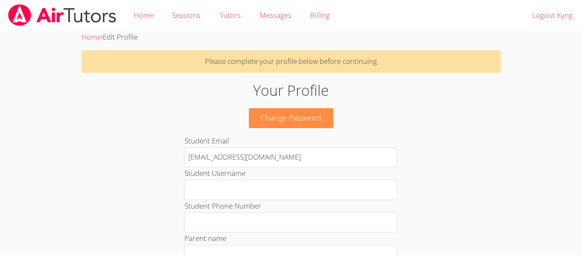  What do you see at coordinates (291, 61) in the screenshot?
I see `p: Please complete your profile below before continuing` at bounding box center [291, 61].